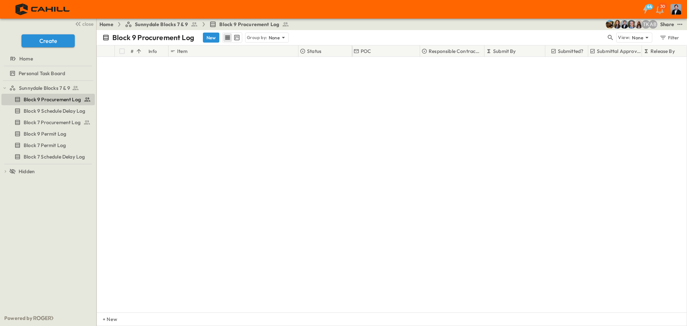 The width and height of the screenshot is (687, 326). Describe the element at coordinates (48, 134) in the screenshot. I see `div: Block 9 Permit Logtest` at that location.